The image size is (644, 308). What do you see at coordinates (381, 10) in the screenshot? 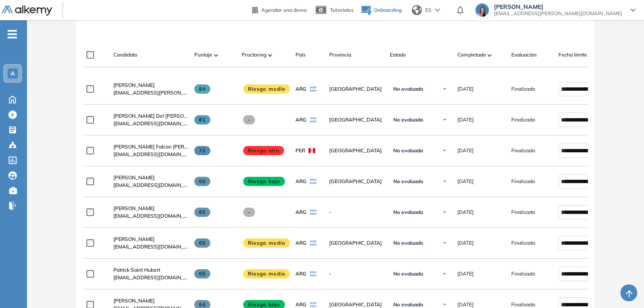
I see `button: Onboarding` at bounding box center [381, 10].